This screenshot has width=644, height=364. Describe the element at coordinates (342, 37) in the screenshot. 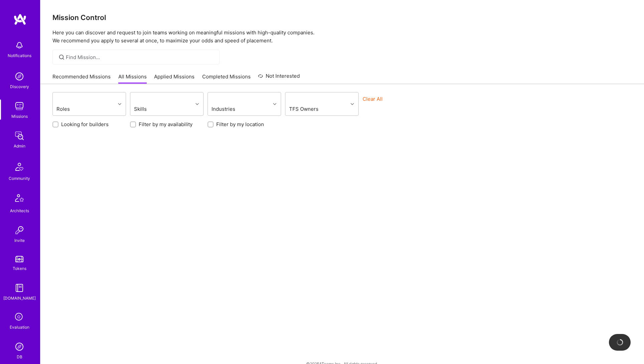

I see `p: Here you can discover and request to join teams working on meaningful missions with high-quality ...` at that location.